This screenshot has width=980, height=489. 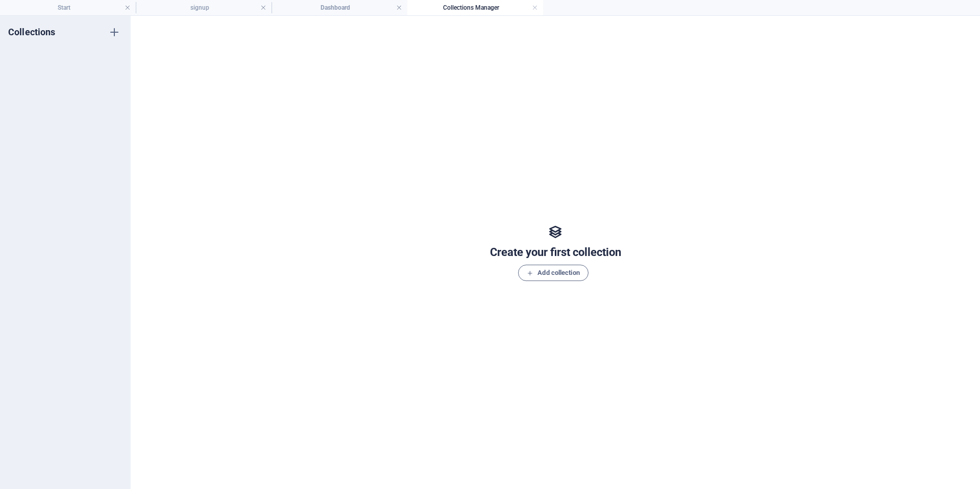 I want to click on button: Add collection, so click(x=553, y=273).